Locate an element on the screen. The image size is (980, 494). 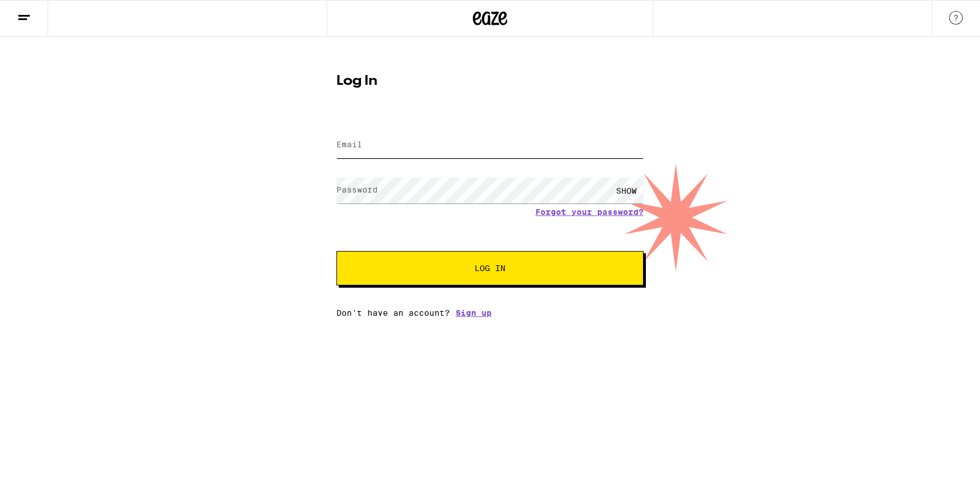
label: Password is located at coordinates (357, 190).